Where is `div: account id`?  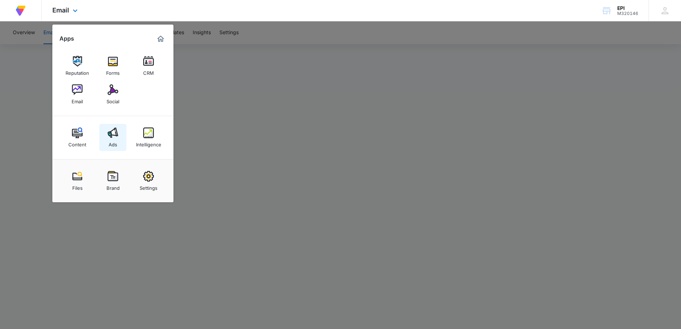 div: account id is located at coordinates (628, 14).